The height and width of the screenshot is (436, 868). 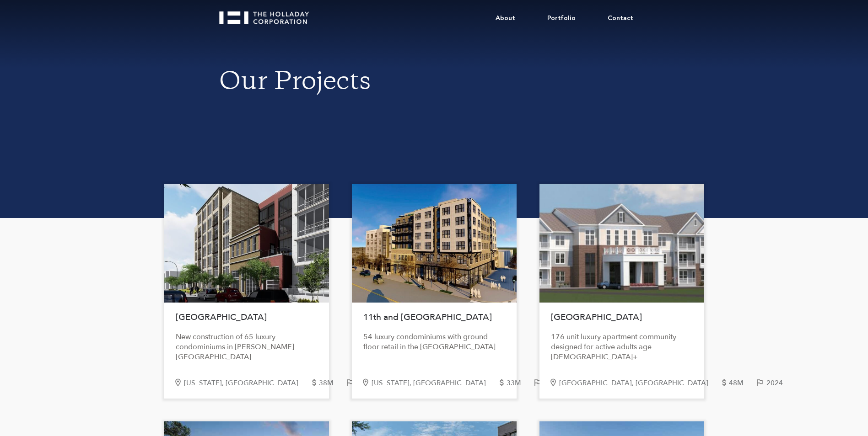 I want to click on h1: Our Projects, so click(x=434, y=83).